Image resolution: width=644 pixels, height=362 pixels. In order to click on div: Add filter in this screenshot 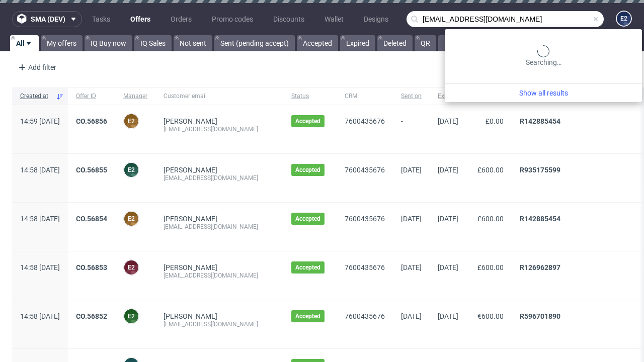, I will do `click(36, 67)`.